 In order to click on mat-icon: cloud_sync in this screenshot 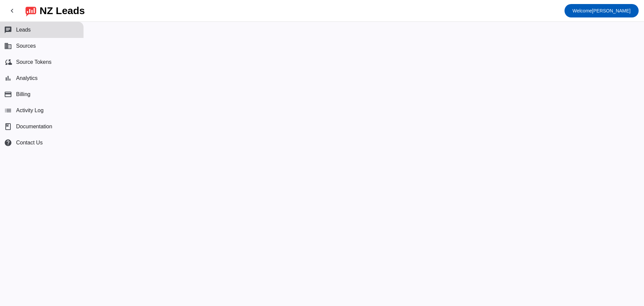, I will do `click(8, 62)`.